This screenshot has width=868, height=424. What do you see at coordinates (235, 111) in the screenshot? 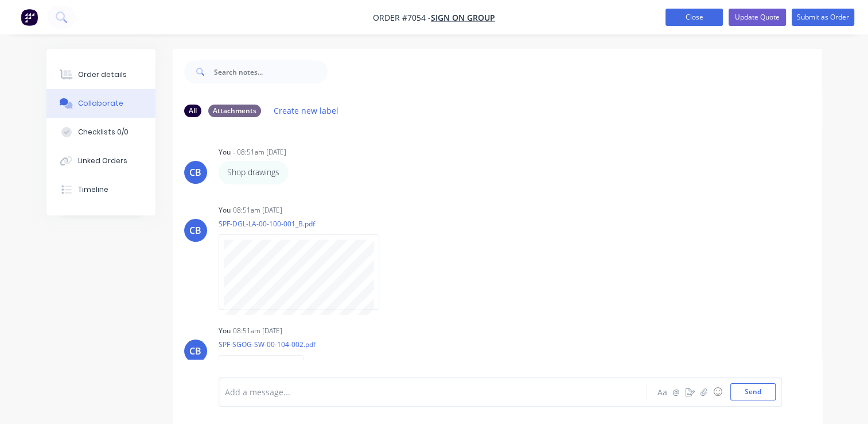
I see `div: Attachments` at bounding box center [235, 111].